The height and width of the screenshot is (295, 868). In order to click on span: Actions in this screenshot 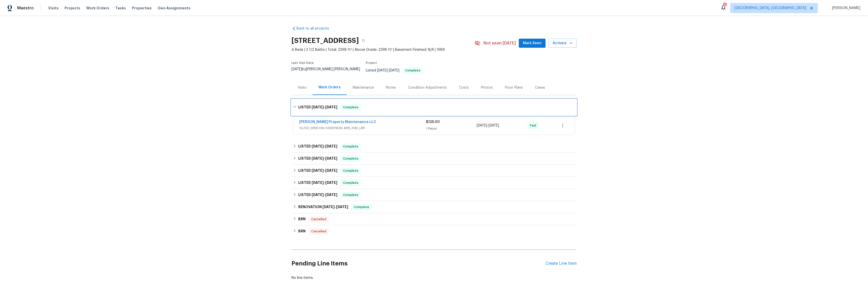, I will do `click(562, 43)`.